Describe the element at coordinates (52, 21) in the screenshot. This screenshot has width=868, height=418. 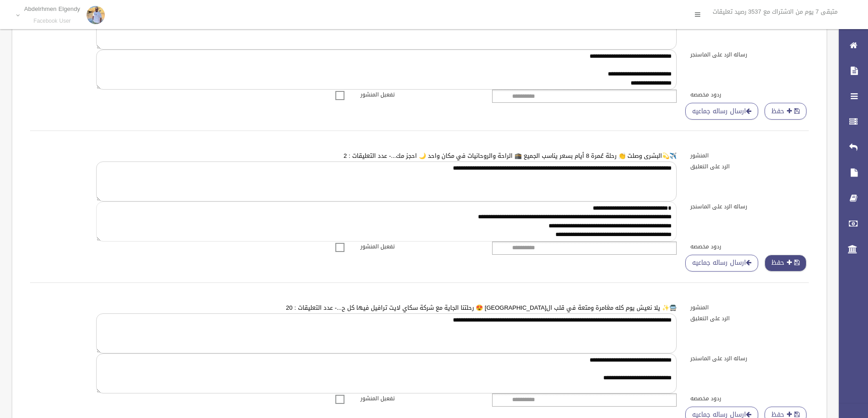
I see `small: Facebook User` at that location.